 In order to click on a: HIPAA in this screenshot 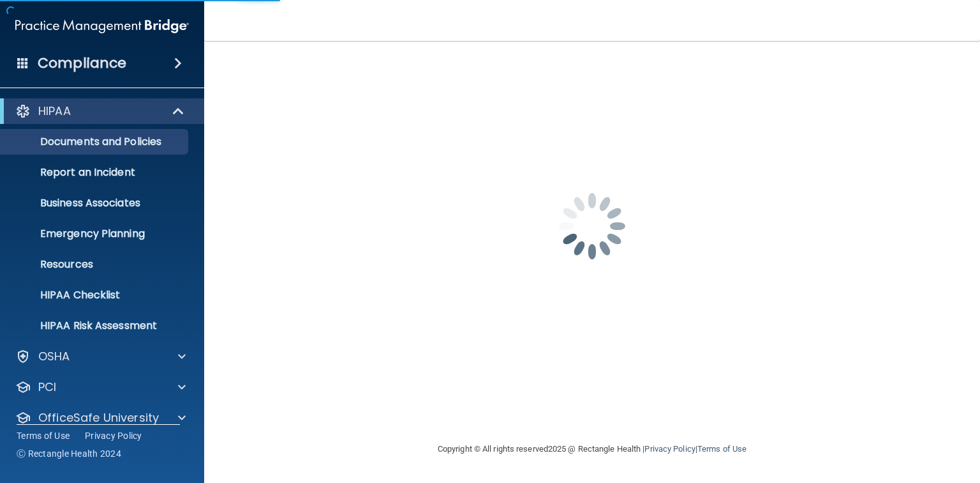, I will do `click(100, 111)`.